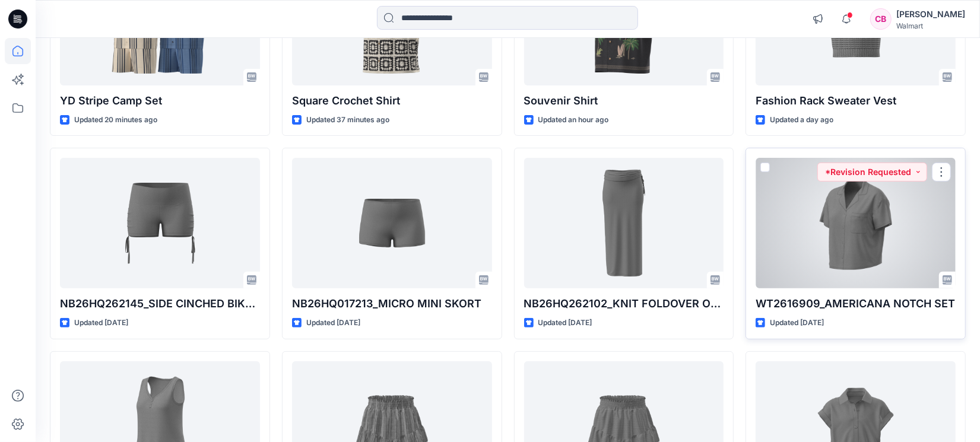 The height and width of the screenshot is (442, 980). What do you see at coordinates (160, 223) in the screenshot?
I see `a: NB26HQ262145_SIDE CINCHED BIKE SHORT` at bounding box center [160, 223].